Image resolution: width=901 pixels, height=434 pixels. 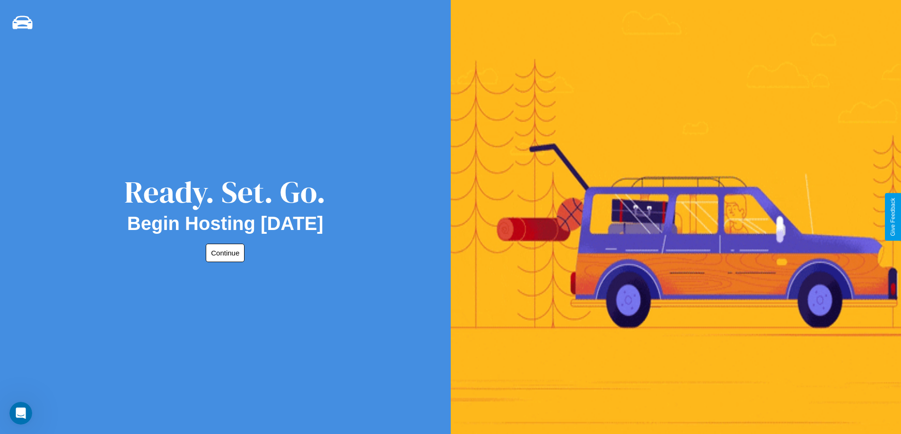 What do you see at coordinates (893, 217) in the screenshot?
I see `div: Give Feedback` at bounding box center [893, 217].